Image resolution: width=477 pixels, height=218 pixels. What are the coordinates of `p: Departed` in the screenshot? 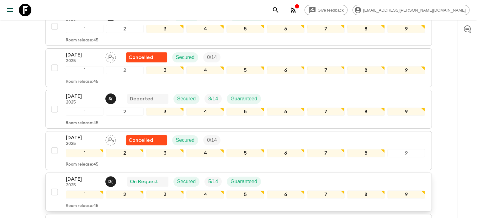 It's located at (141, 99).